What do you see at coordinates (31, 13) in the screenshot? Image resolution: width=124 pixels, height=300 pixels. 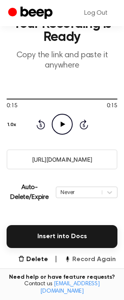 I see `a: Beep` at bounding box center [31, 13].